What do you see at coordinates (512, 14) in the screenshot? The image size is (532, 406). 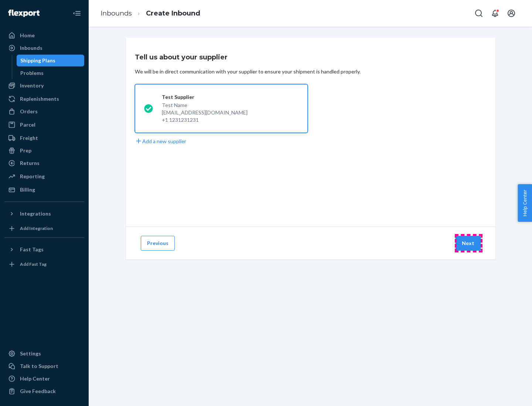 I see `button: Open account menu` at bounding box center [512, 14].